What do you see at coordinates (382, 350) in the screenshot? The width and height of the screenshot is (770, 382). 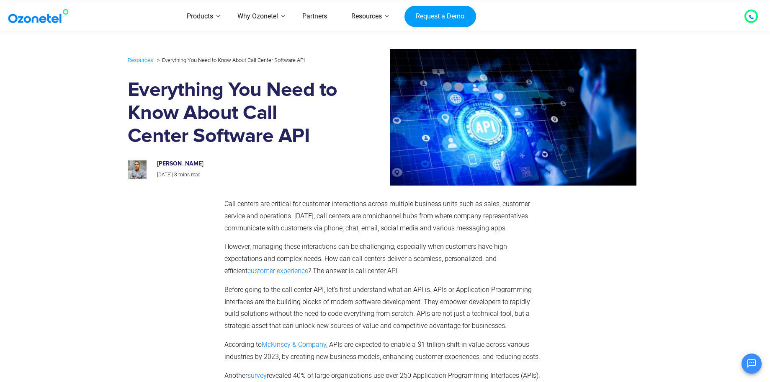 I see `span: , APIs are expected to enable a $1 trillion shift in value across various industries by 2023, by ...` at bounding box center [382, 350].